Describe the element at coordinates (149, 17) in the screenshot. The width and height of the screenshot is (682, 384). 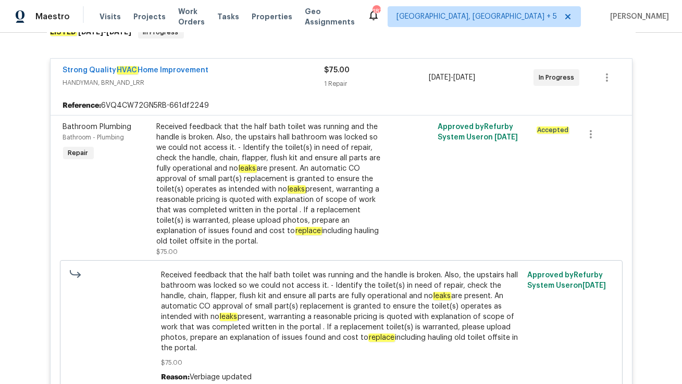
I see `span: Projects` at that location.